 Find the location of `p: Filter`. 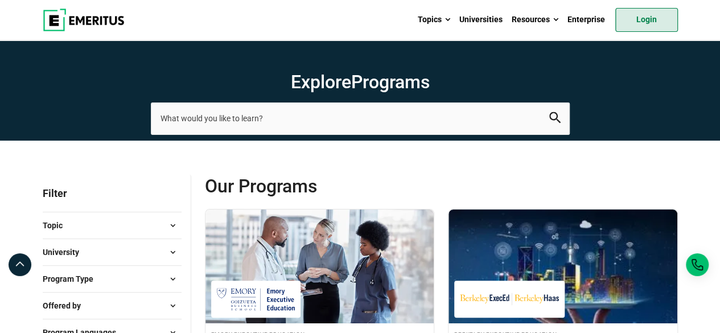

p: Filter is located at coordinates (112, 193).